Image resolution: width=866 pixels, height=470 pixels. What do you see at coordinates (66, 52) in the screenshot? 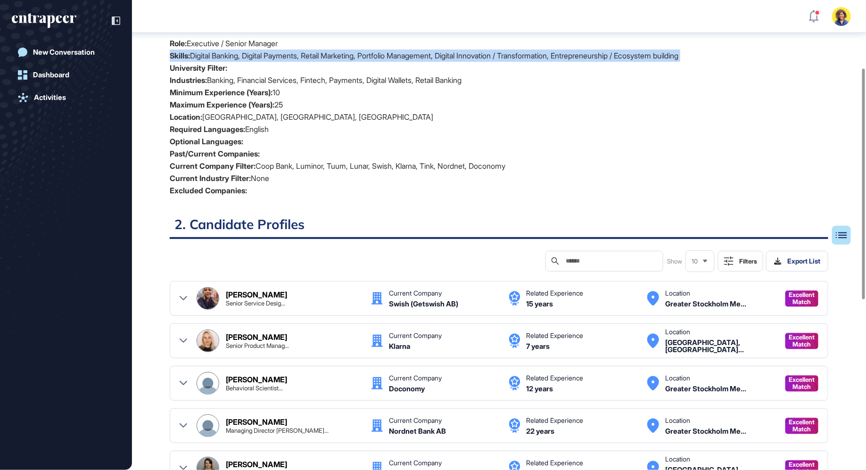
I see `a: New Conversation` at bounding box center [66, 52].